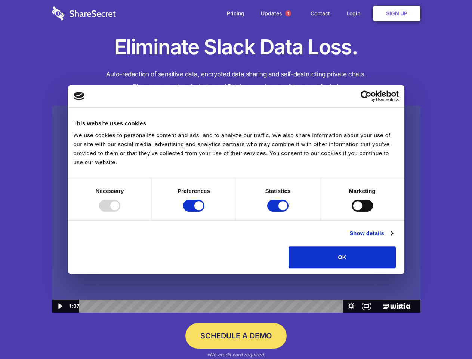 This screenshot has height=359, width=472. Describe the element at coordinates (397, 306) in the screenshot. I see `a: Wistia Logo -- Learn More` at that location.